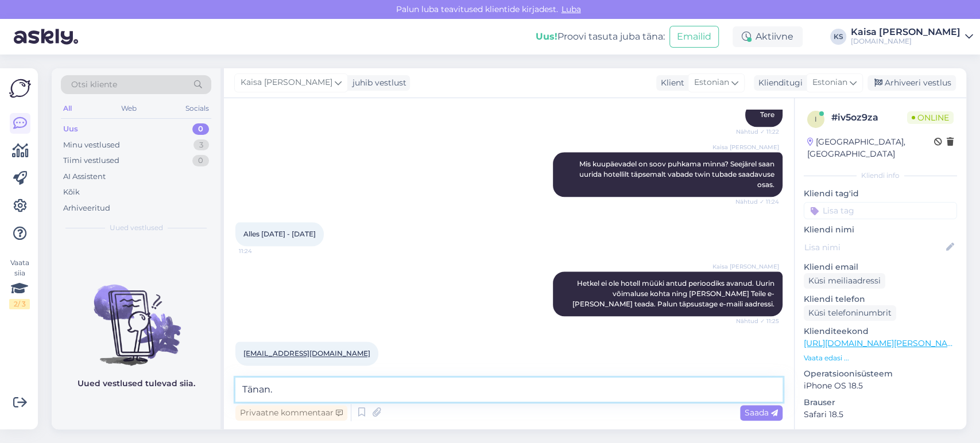  Describe the element at coordinates (767, 114) in the screenshot. I see `span: Tere` at that location.